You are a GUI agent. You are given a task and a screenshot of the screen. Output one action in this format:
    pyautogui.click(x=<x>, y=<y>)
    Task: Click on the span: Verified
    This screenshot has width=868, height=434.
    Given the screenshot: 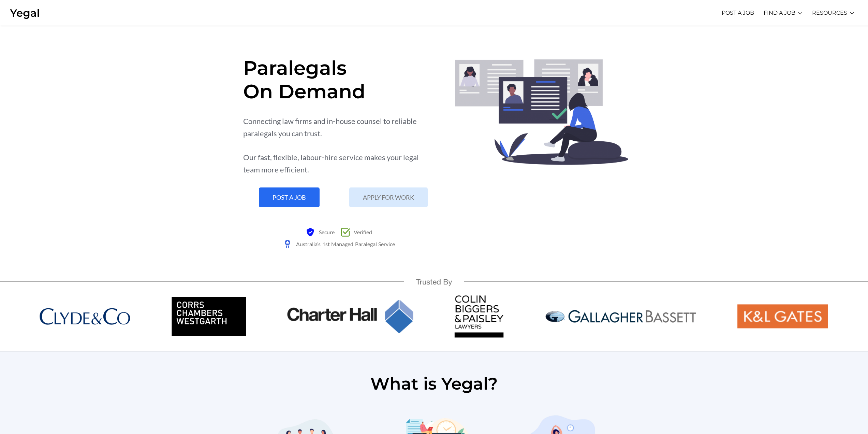 What is the action you would take?
    pyautogui.click(x=362, y=232)
    